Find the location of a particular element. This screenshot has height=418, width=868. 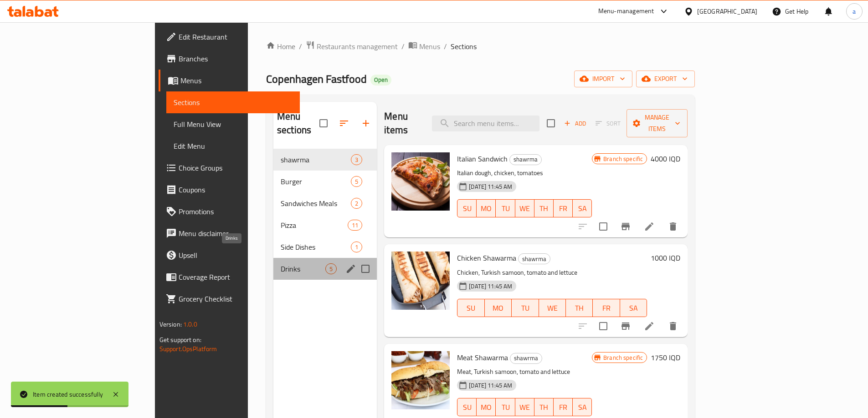

button: Add is located at coordinates (575, 123).